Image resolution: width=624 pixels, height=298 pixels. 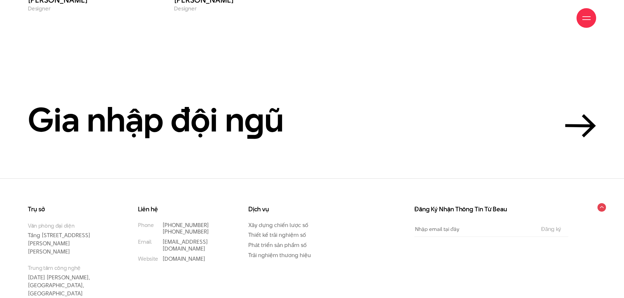 I want to click on a: Phát triển sản phẩm số, so click(x=277, y=245).